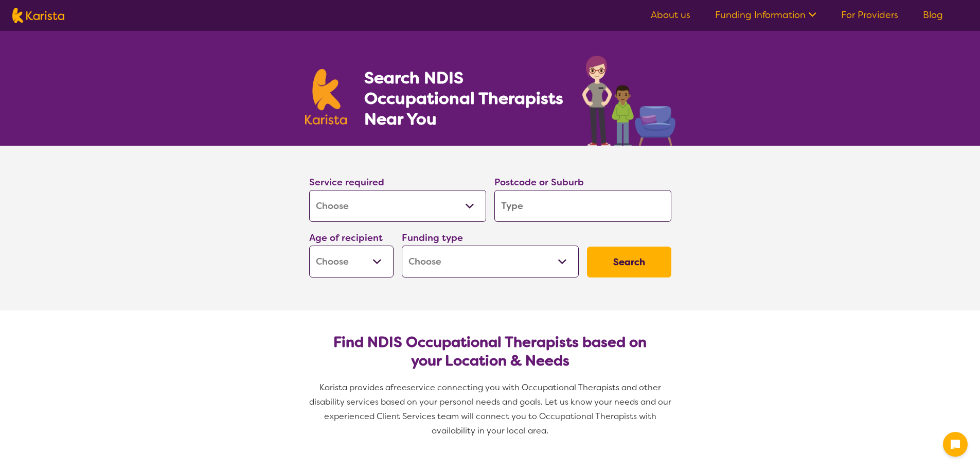 This screenshot has width=980, height=469. I want to click on img: occupational-therapy, so click(629, 100).